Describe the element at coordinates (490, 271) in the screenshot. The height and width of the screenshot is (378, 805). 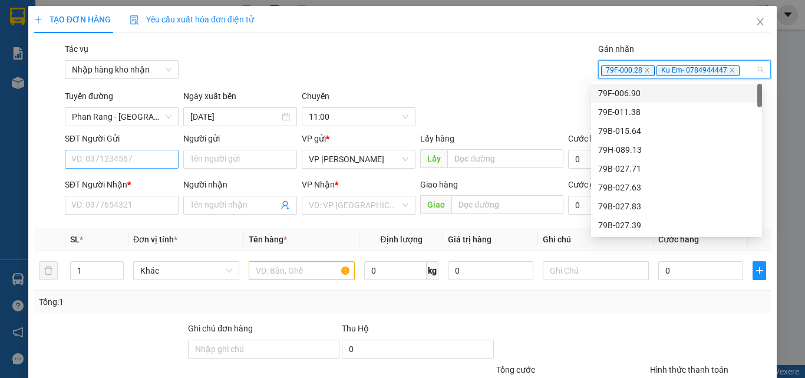
I see `input: 0` at that location.